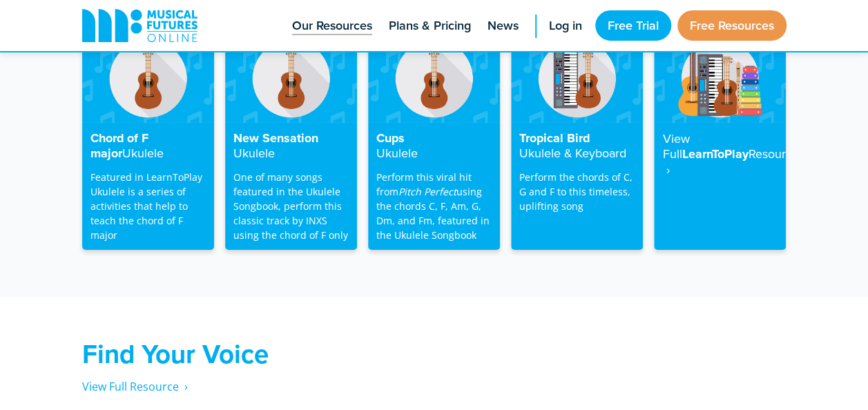 The image size is (868, 410). Describe the element at coordinates (730, 161) in the screenshot. I see `strong: Resource ‎ ›` at that location.